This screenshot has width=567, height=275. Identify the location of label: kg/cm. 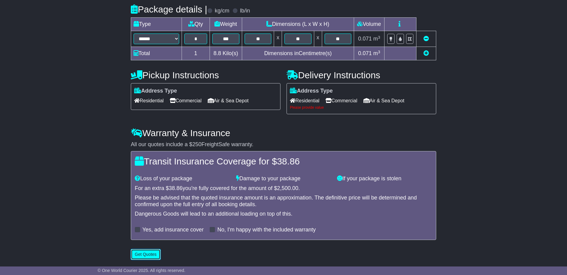
(222, 11).